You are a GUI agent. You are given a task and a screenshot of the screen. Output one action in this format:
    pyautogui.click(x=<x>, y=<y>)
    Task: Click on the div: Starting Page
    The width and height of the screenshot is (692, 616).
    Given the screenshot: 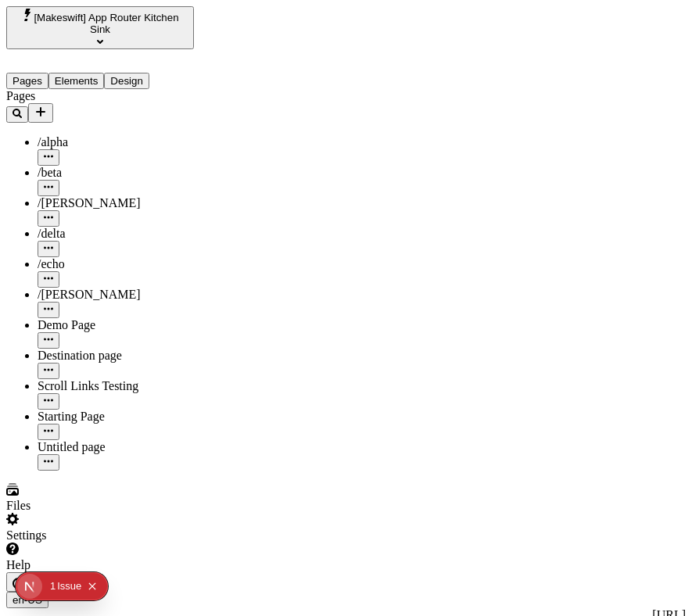 What is the action you would take?
    pyautogui.click(x=116, y=416)
    